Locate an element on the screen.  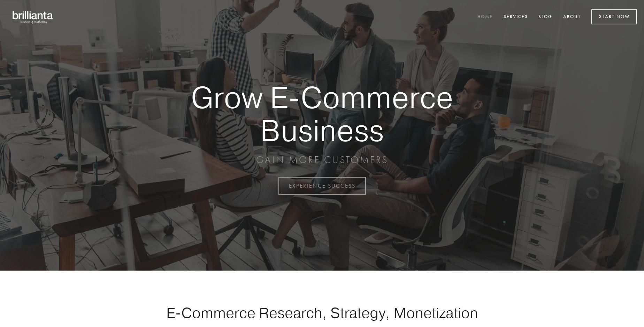
a: About is located at coordinates (572, 17).